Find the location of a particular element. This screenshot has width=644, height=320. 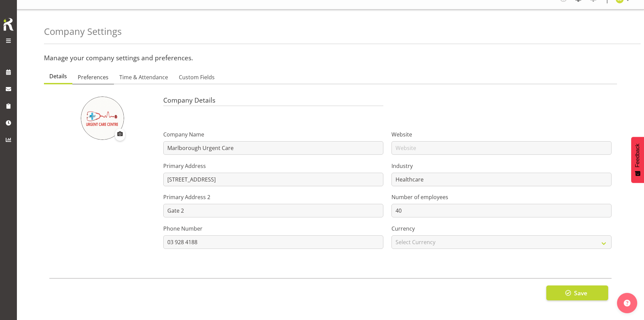

input: Website is located at coordinates (502, 148).